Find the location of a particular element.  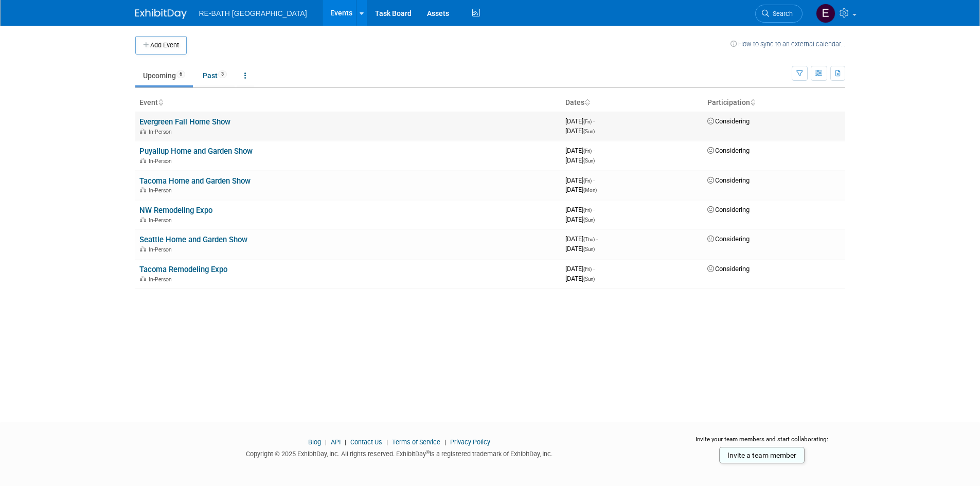

a: Sort by Event Name is located at coordinates (161, 102).